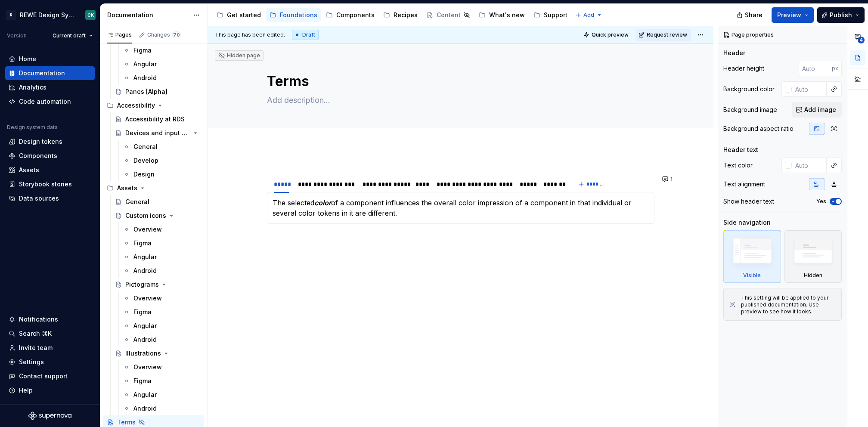  What do you see at coordinates (50, 59) in the screenshot?
I see `a: Home` at bounding box center [50, 59].